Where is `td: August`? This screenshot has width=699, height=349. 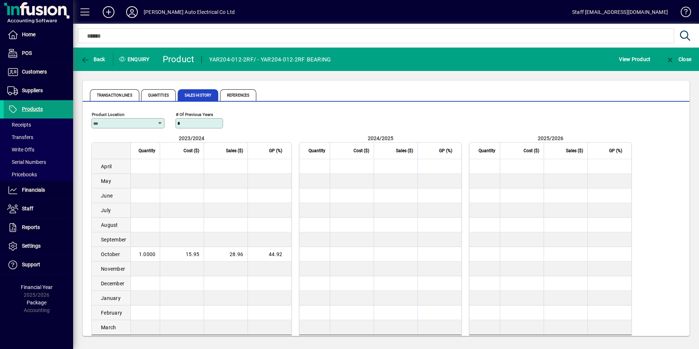 td: August is located at coordinates (111, 225).